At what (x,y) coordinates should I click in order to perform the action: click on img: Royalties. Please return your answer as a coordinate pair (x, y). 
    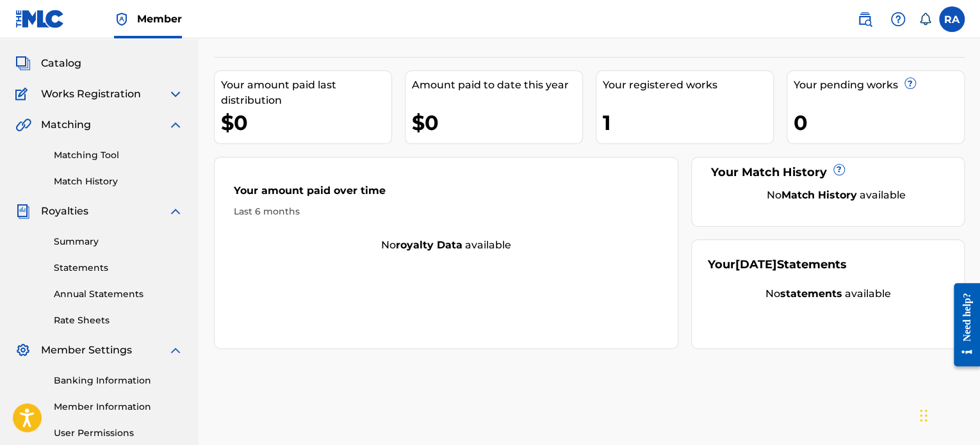
    Looking at the image, I should click on (23, 211).